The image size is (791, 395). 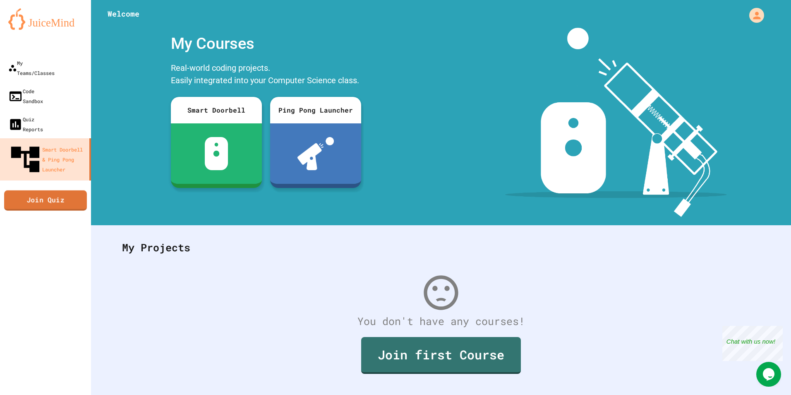 What do you see at coordinates (441, 321) in the screenshot?
I see `div: You don't have any courses!` at bounding box center [441, 321].